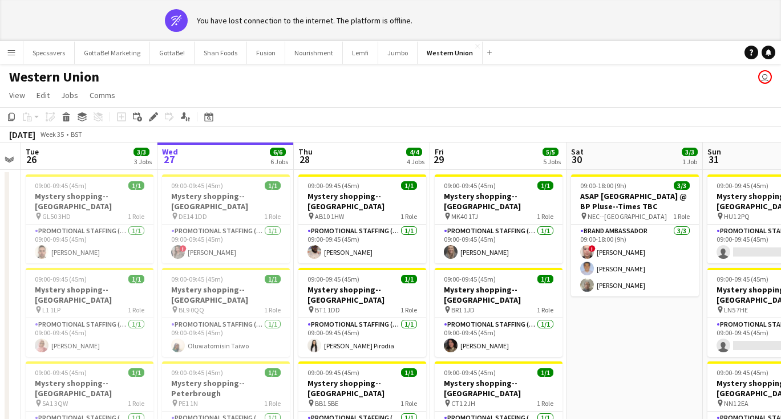 This screenshot has height=419, width=781. Describe the element at coordinates (414, 152) in the screenshot. I see `span: 4/4` at that location.